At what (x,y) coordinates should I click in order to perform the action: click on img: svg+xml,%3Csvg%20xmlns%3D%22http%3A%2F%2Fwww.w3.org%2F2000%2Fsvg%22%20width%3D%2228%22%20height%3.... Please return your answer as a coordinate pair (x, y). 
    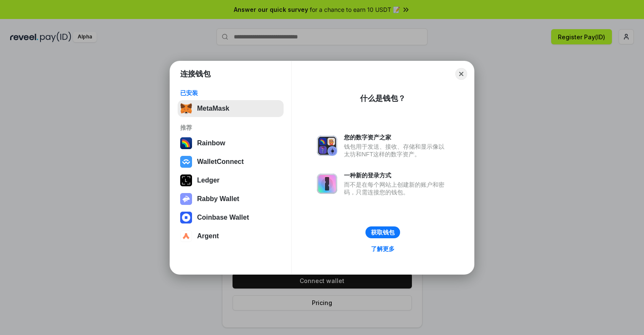
    Looking at the image, I should click on (186, 180).